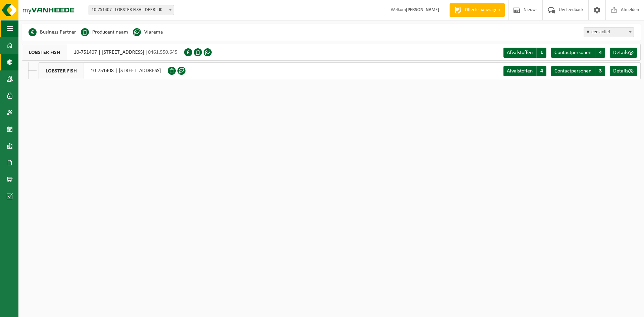 This screenshot has width=644, height=317. What do you see at coordinates (148, 32) in the screenshot?
I see `li: Vlarema` at bounding box center [148, 32].